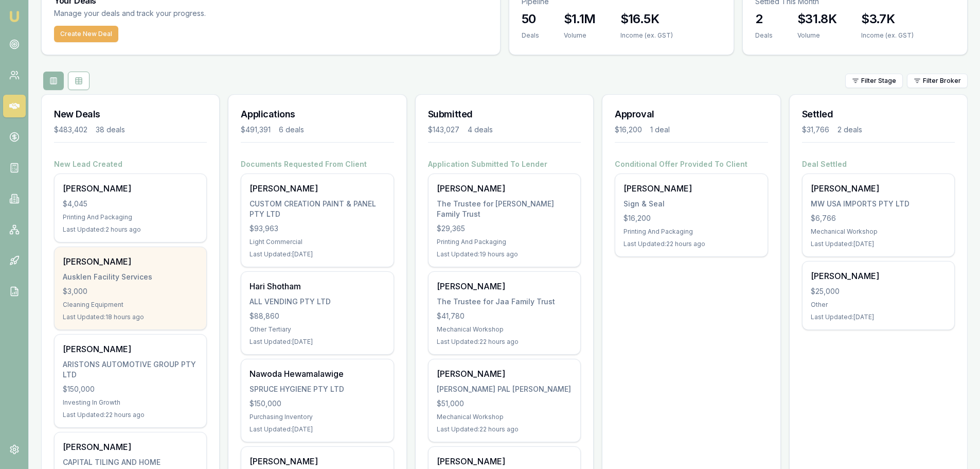 This screenshot has width=980, height=469. I want to click on h3: $1.1M, so click(580, 19).